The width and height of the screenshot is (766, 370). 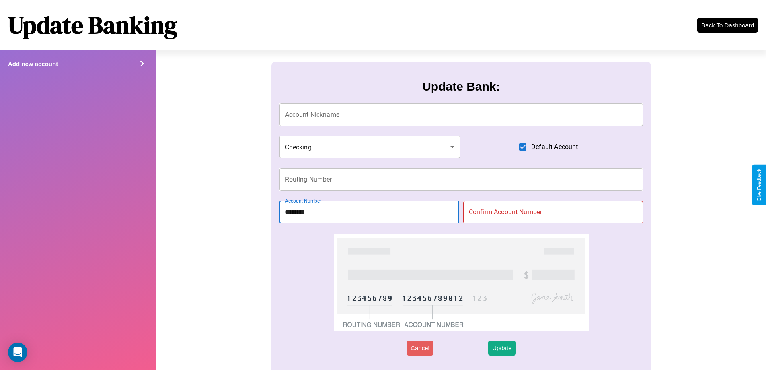 What do you see at coordinates (420, 348) in the screenshot?
I see `button: Cancel` at bounding box center [420, 348].